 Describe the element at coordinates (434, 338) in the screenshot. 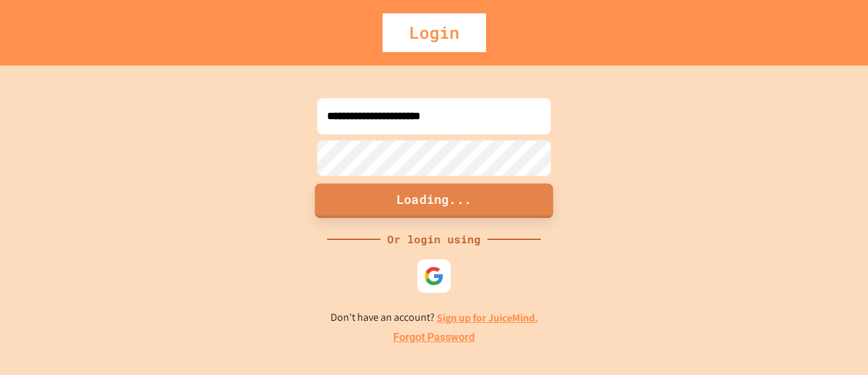

I see `a: Forgot Password` at that location.